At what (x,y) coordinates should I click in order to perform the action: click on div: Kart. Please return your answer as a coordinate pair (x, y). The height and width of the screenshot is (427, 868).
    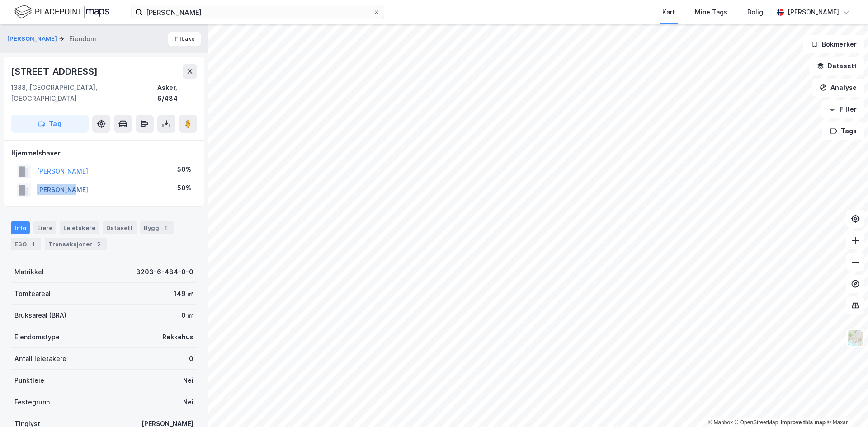
    Looking at the image, I should click on (669, 12).